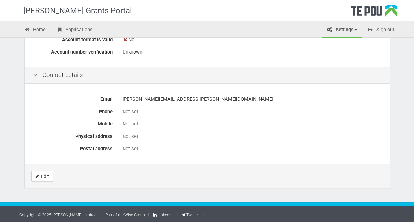  Describe the element at coordinates (252, 52) in the screenshot. I see `div: Unknown` at that location.